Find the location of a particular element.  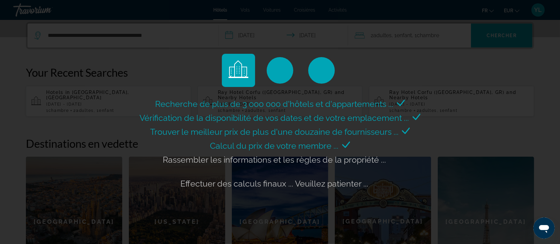

span: Trouver le meilleur prix de plus d'une douzaine de fournisseurs ... is located at coordinates (274, 132).